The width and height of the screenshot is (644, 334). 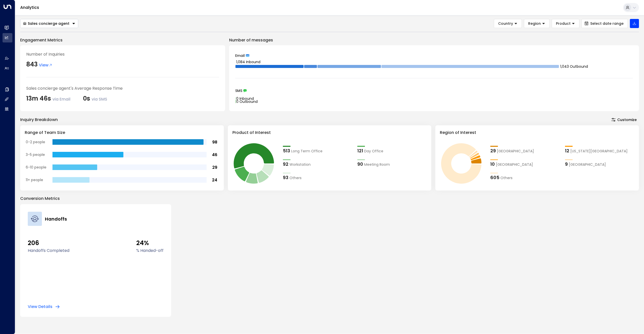 What do you see at coordinates (95, 98) in the screenshot?
I see `div: 0s` at bounding box center [95, 98].